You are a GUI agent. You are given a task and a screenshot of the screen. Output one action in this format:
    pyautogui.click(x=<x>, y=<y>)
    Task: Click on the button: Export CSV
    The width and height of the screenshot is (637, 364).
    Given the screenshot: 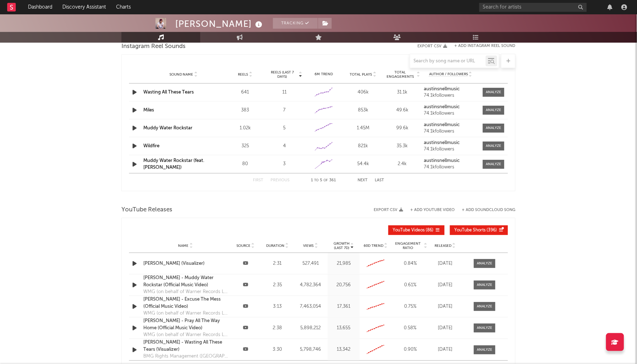 What is the action you would take?
    pyautogui.click(x=389, y=210)
    